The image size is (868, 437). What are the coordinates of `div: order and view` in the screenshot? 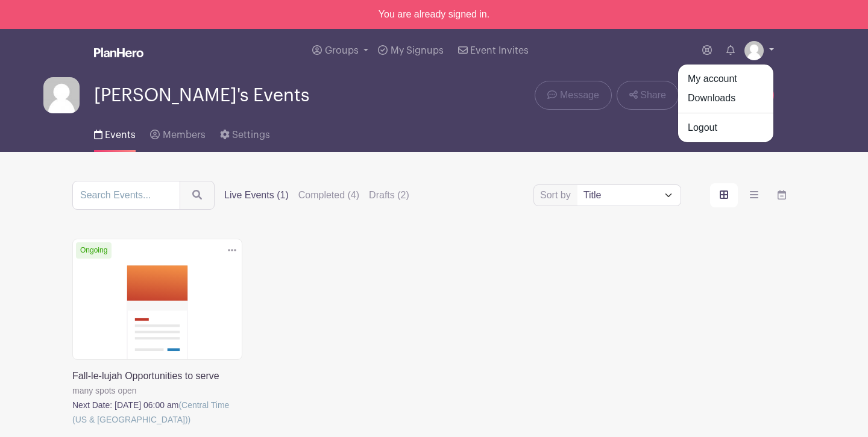 It's located at (753, 195).